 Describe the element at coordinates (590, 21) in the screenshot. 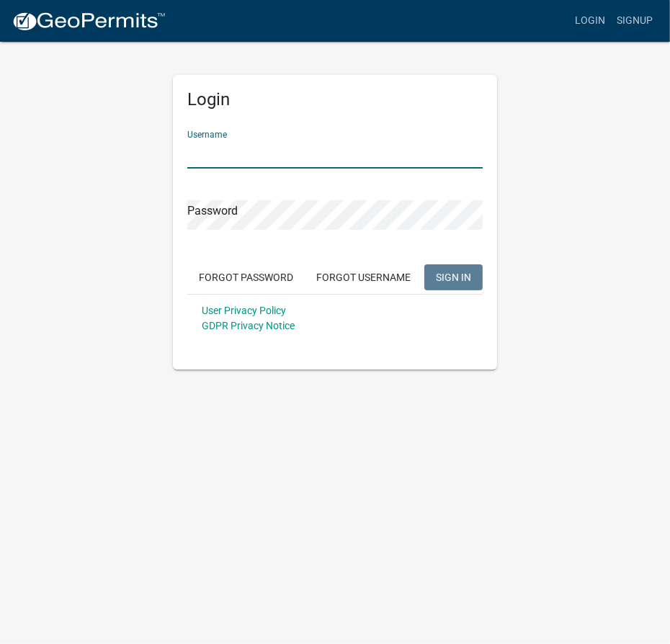

I see `a: Login` at that location.